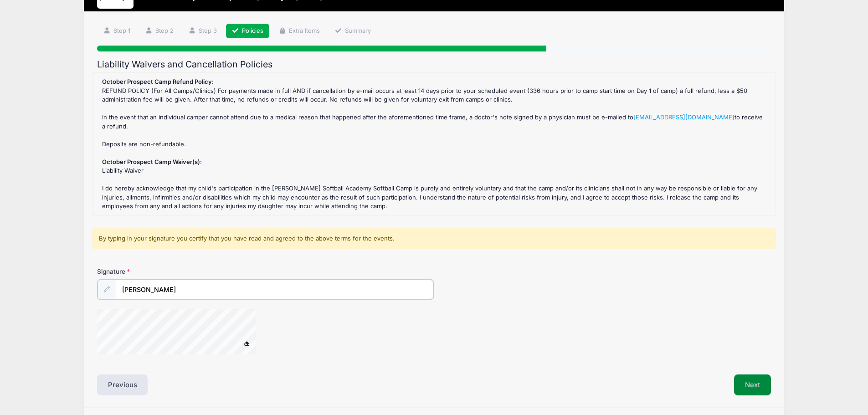 The height and width of the screenshot is (415, 868). Describe the element at coordinates (159, 31) in the screenshot. I see `a: Step 2` at that location.